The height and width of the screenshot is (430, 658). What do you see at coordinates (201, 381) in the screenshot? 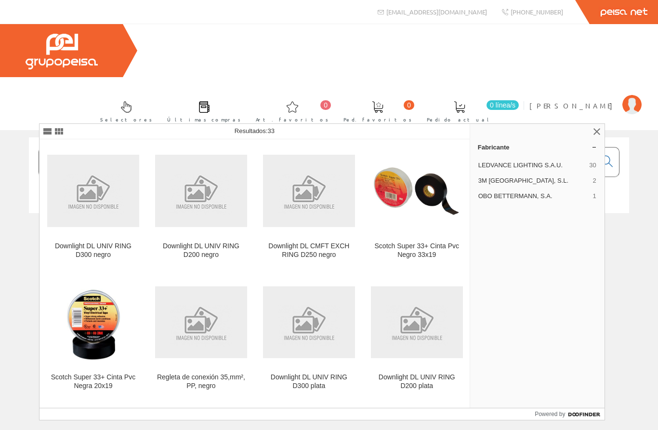
I see `div: Regleta de conexión 35,mm², PP, negro` at bounding box center [201, 381].